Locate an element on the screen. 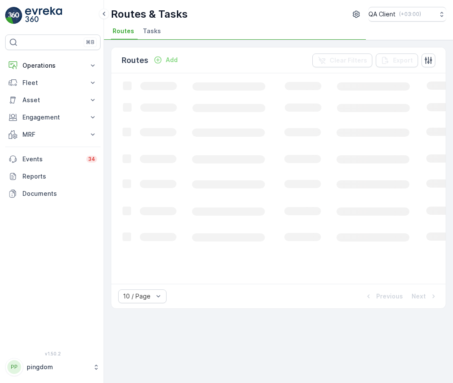 Image resolution: width=453 pixels, height=383 pixels. button: Fleet is located at coordinates (53, 83).